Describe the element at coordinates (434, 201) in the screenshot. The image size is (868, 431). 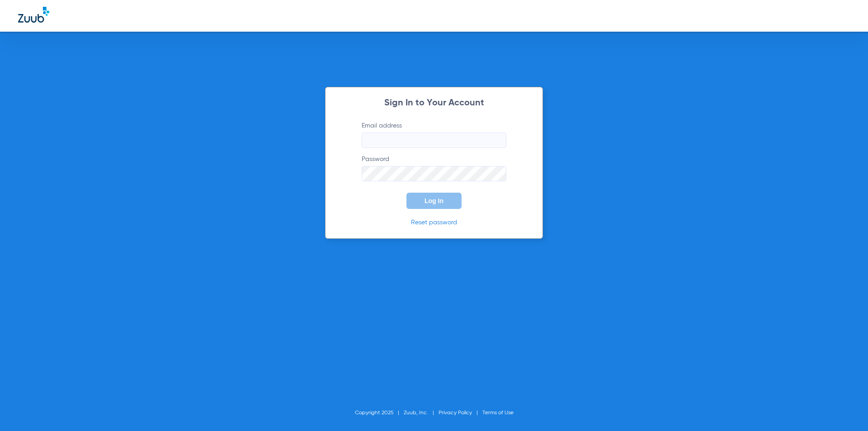
I see `span: Log In` at that location.